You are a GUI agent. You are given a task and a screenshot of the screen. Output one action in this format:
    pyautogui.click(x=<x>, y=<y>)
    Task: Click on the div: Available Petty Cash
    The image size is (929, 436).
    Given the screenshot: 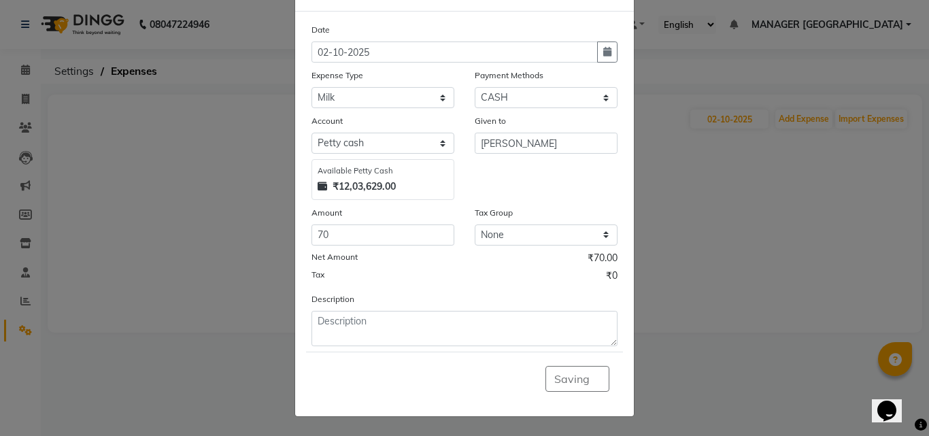 What is the action you would take?
    pyautogui.click(x=383, y=171)
    